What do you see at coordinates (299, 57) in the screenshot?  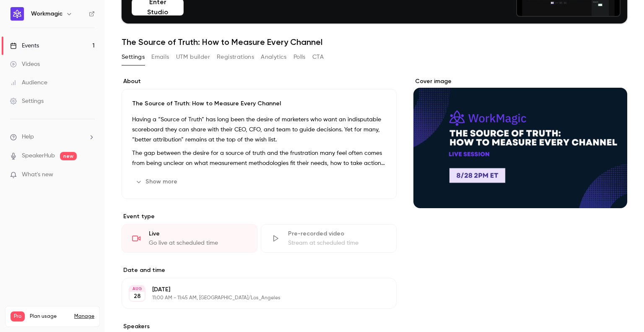 I see `button: Polls` at bounding box center [299, 57].